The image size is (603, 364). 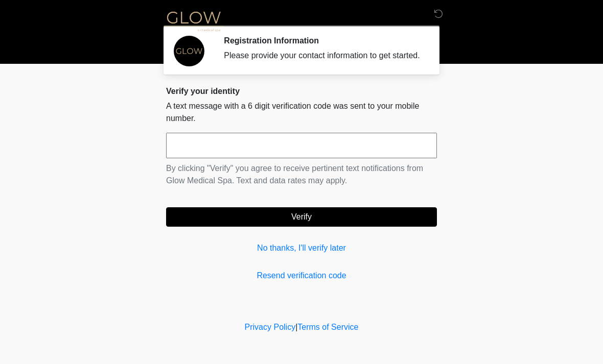 I want to click on a: Privacy Policy, so click(x=270, y=327).